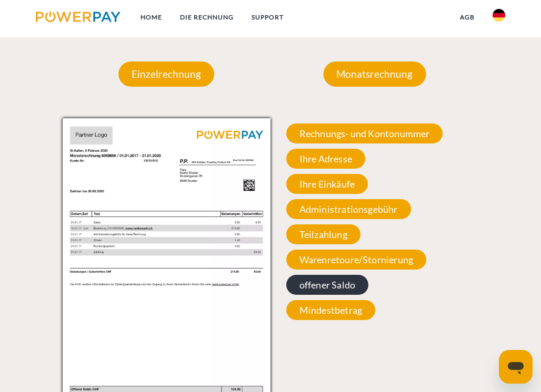  I want to click on a: DIE RECHNUNG, so click(207, 17).